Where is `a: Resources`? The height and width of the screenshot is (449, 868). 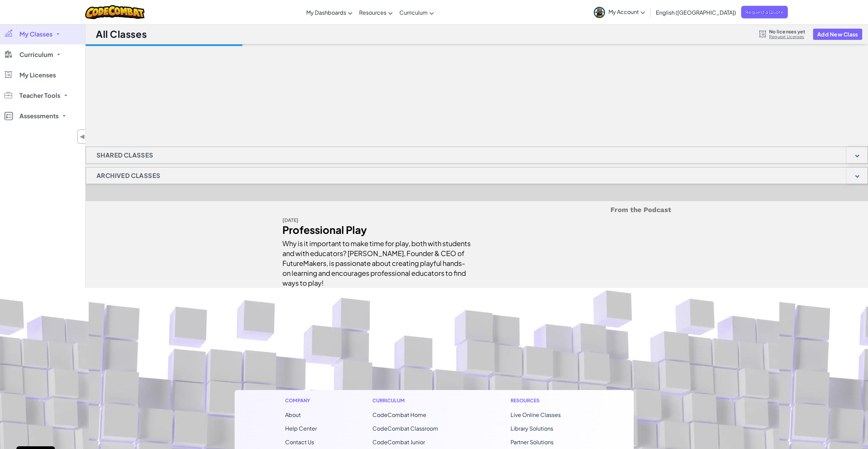
a: Resources is located at coordinates (376, 12).